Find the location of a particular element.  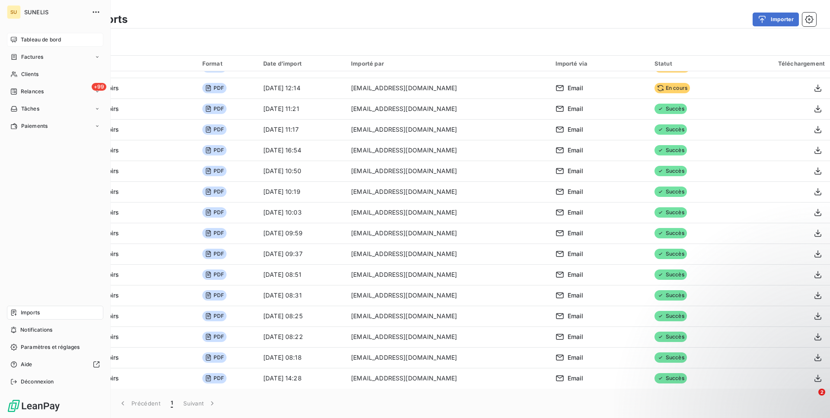

div: Format is located at coordinates (227, 64).